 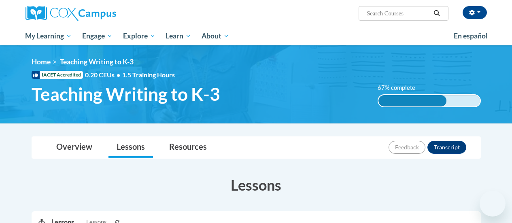 What do you see at coordinates (407, 147) in the screenshot?
I see `button: Feedback` at bounding box center [407, 147].